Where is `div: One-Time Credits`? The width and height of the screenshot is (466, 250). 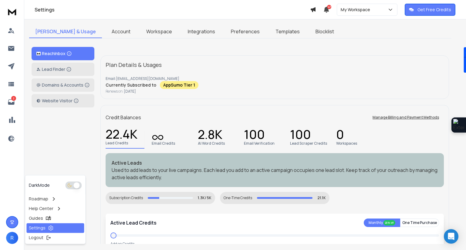
div: One-Time Credits is located at coordinates (238, 198).